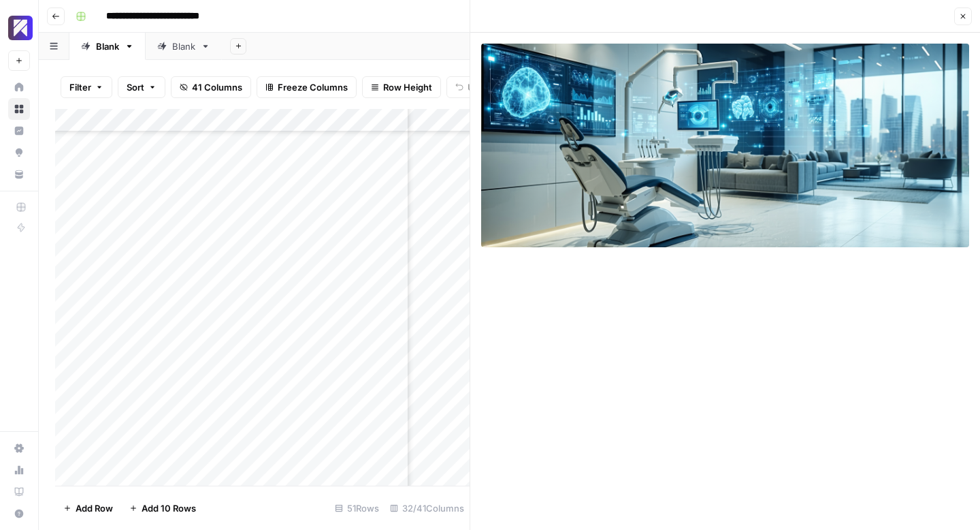 The image size is (980, 530). I want to click on span: Row Height, so click(407, 87).